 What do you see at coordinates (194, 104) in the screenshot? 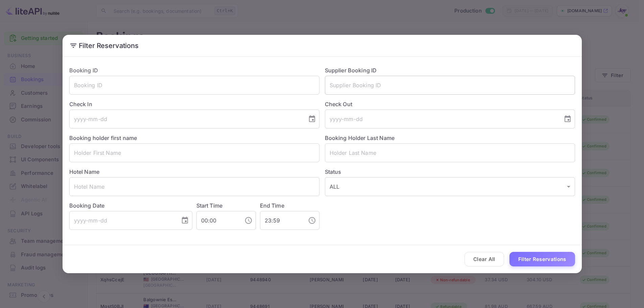
I see `label: Check In` at bounding box center [194, 104].